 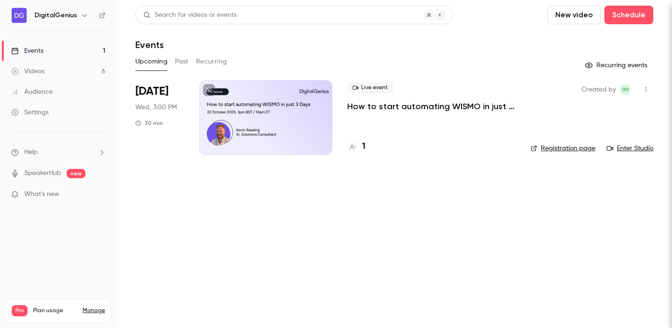 What do you see at coordinates (20, 311) in the screenshot?
I see `span: Pro` at bounding box center [20, 311].